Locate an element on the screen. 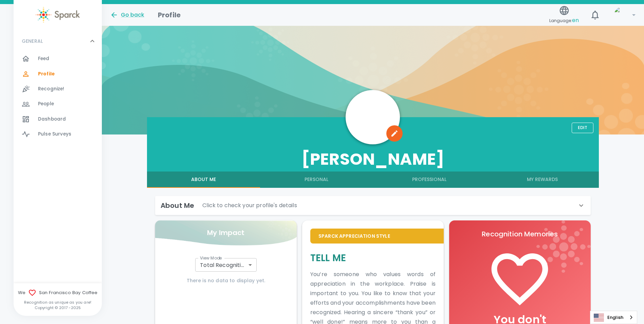 The width and height of the screenshot is (644, 324). div: People is located at coordinates (58, 104).